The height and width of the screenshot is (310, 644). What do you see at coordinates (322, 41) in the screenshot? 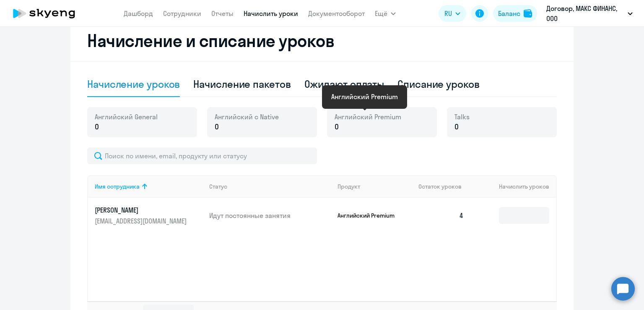
I see `h2: Начисление и списание уроков` at bounding box center [322, 41].